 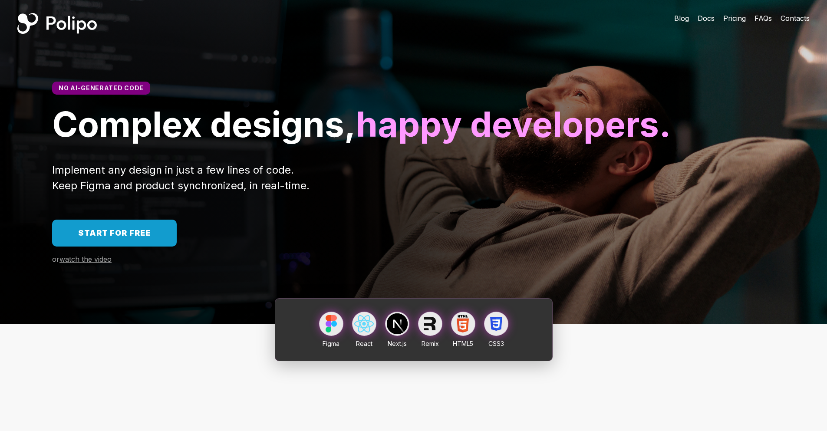 What do you see at coordinates (114, 233) in the screenshot?
I see `a: Start for free` at bounding box center [114, 233].